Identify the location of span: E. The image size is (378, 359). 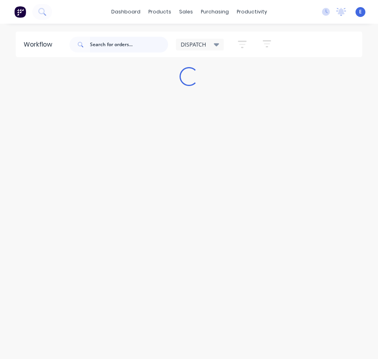
(361, 12).